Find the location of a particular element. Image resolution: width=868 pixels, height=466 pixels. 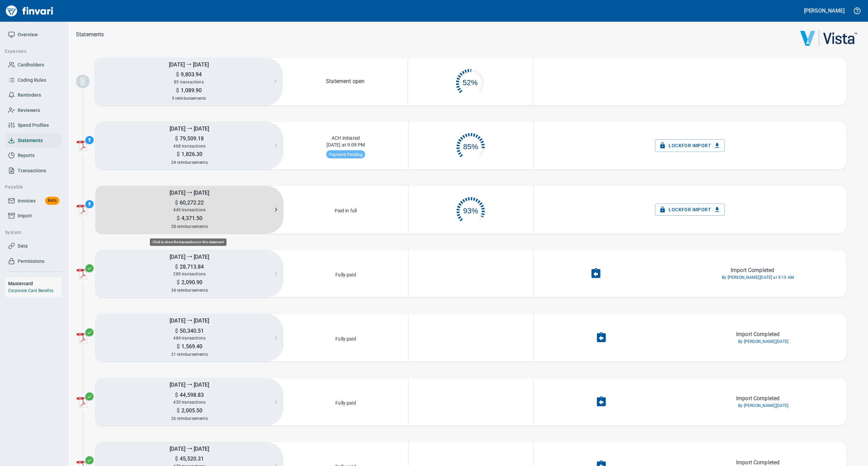

a: Reminders is located at coordinates (34, 95).